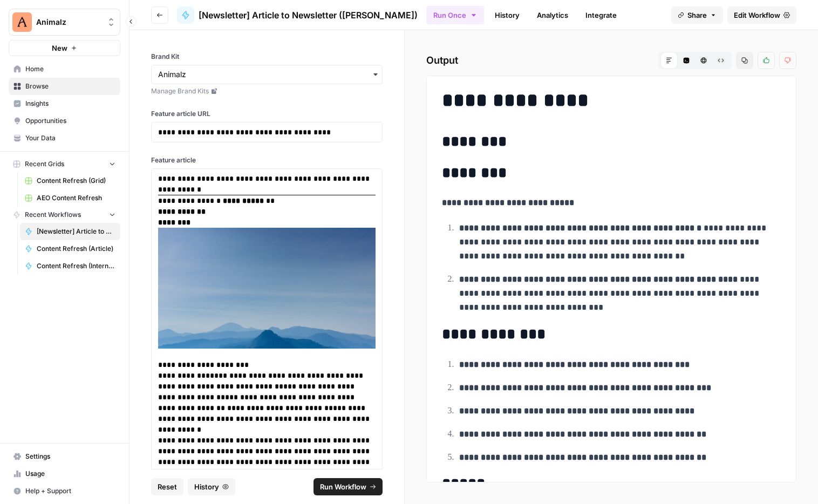  Describe the element at coordinates (59, 48) in the screenshot. I see `span: New` at that location.